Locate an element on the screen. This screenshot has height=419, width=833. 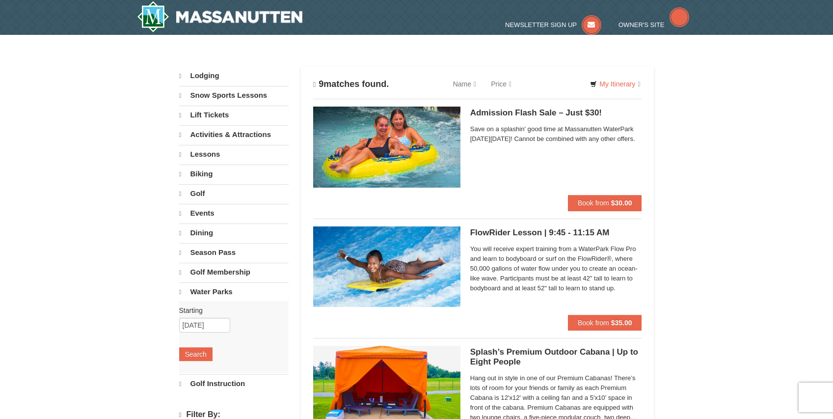
a: Lift Tickets is located at coordinates (234, 115).